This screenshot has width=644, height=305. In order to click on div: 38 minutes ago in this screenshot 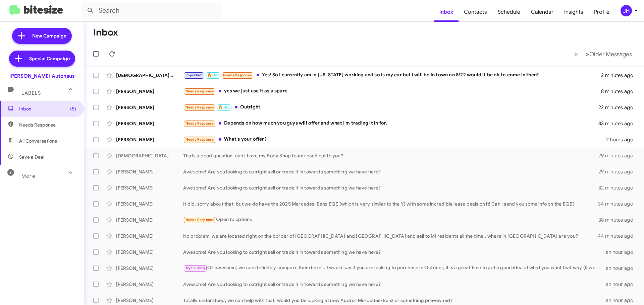, I will do `click(618, 220)`.